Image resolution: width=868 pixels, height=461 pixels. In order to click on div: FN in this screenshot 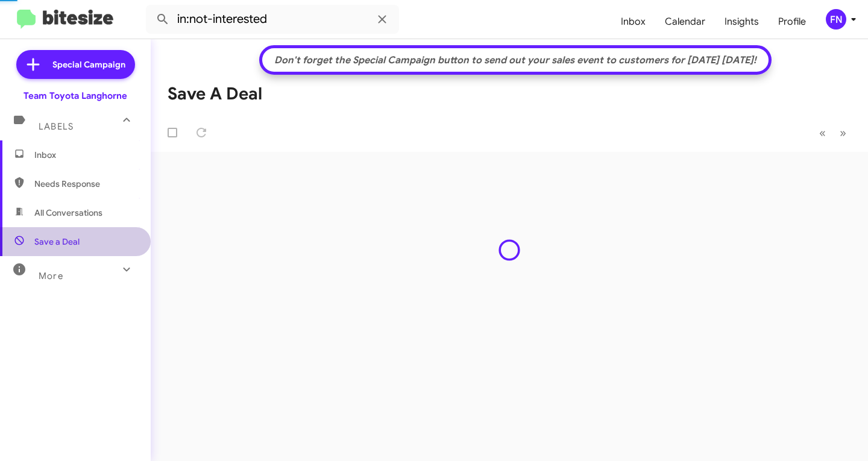, I will do `click(836, 19)`.